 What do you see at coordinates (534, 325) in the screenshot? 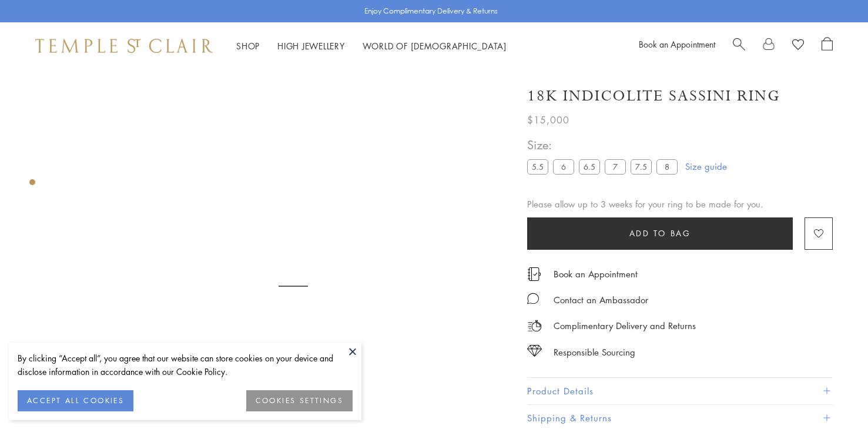
I see `img: icon_delivery.svg` at bounding box center [534, 325].